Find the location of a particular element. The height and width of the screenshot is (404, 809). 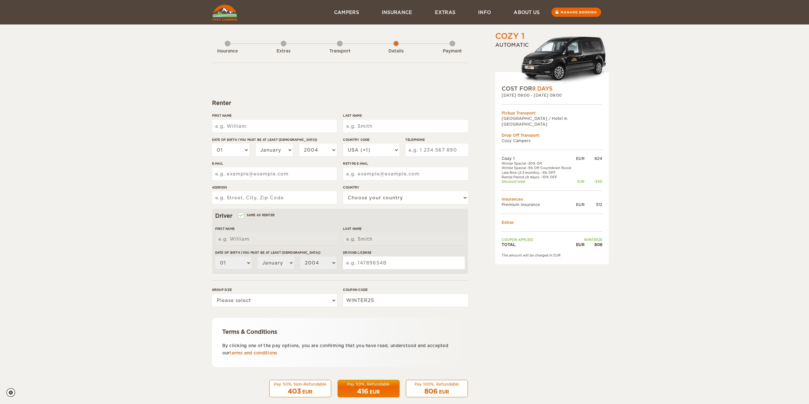

div: Renter is located at coordinates (340, 103).